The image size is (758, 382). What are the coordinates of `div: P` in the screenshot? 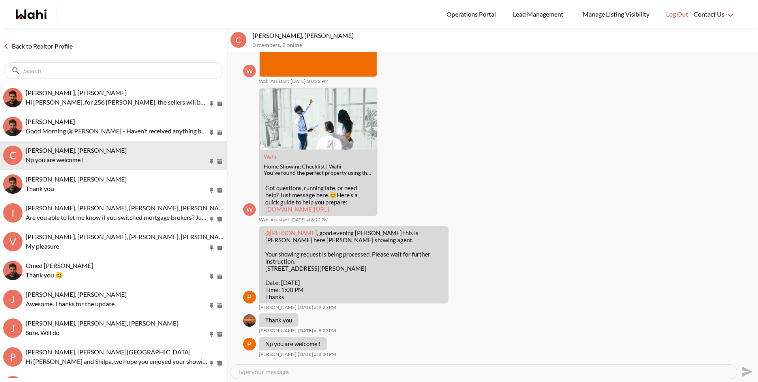 It's located at (13, 357).